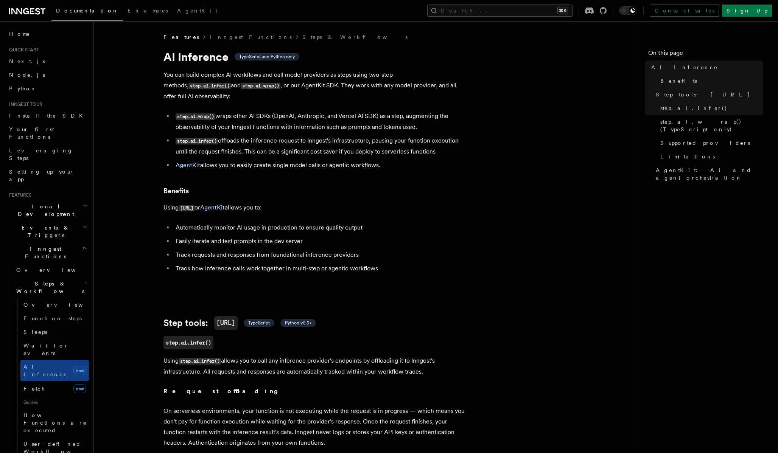 Image resolution: width=778 pixels, height=453 pixels. Describe the element at coordinates (315, 86) in the screenshot. I see `p: You can build complex AI workflows and call model providers as steps using two-step methods, and ...` at that location.